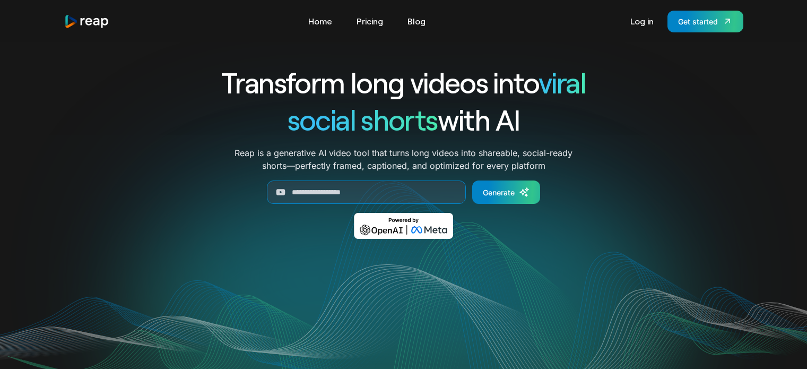 The height and width of the screenshot is (369, 807). I want to click on form: Generate Form, so click(404, 192).